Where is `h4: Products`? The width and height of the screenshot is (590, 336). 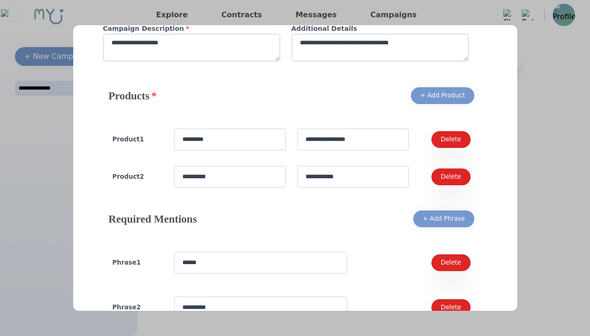
h4: Products is located at coordinates (133, 96).